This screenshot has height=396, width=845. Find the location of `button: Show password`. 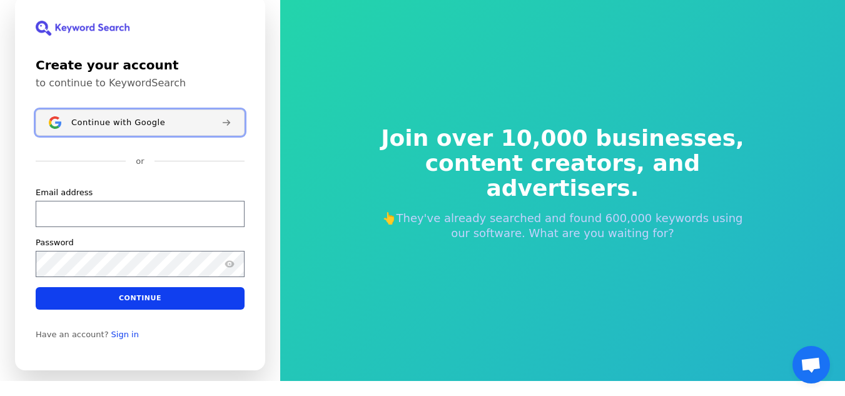

button: Show password is located at coordinates (230, 263).